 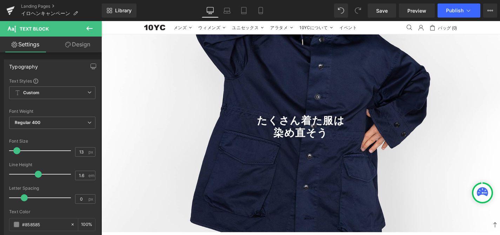 What do you see at coordinates (31, 93) in the screenshot?
I see `b: Custom` at bounding box center [31, 93].